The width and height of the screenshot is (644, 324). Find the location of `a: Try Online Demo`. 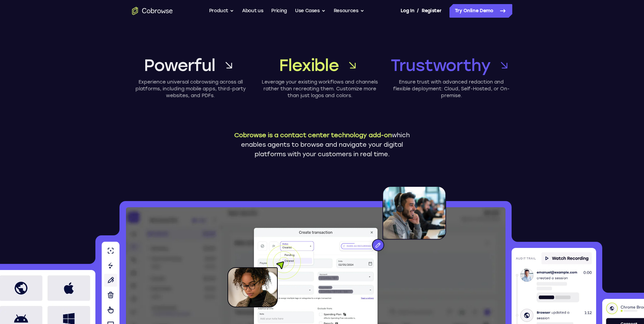

a: Try Online Demo is located at coordinates (480, 11).